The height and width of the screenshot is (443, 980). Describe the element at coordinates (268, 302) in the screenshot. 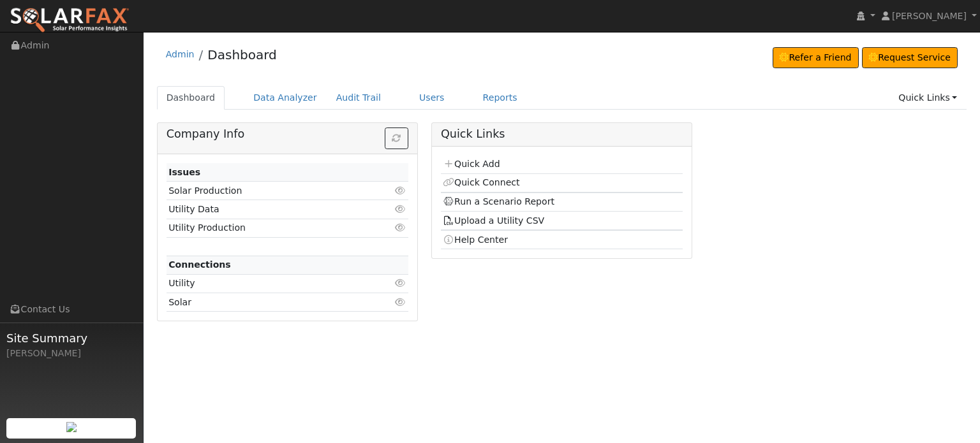

I see `td: Solar` at that location.